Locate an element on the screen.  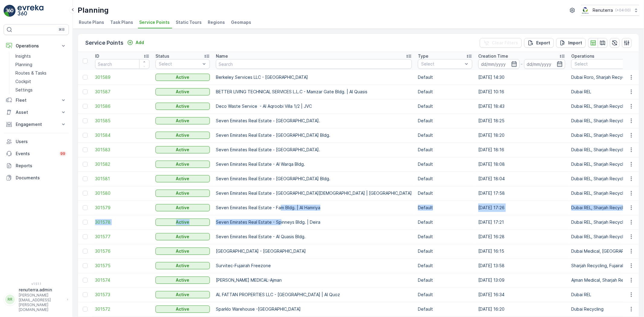
span: 301573 is located at coordinates (122, 294).